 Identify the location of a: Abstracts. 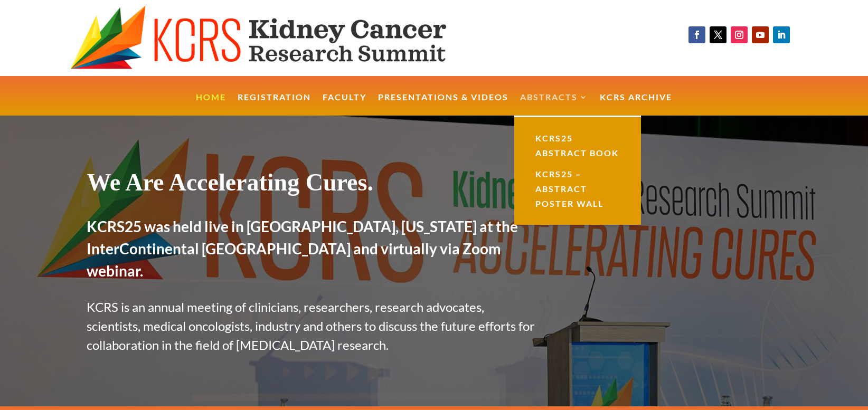
(554, 105).